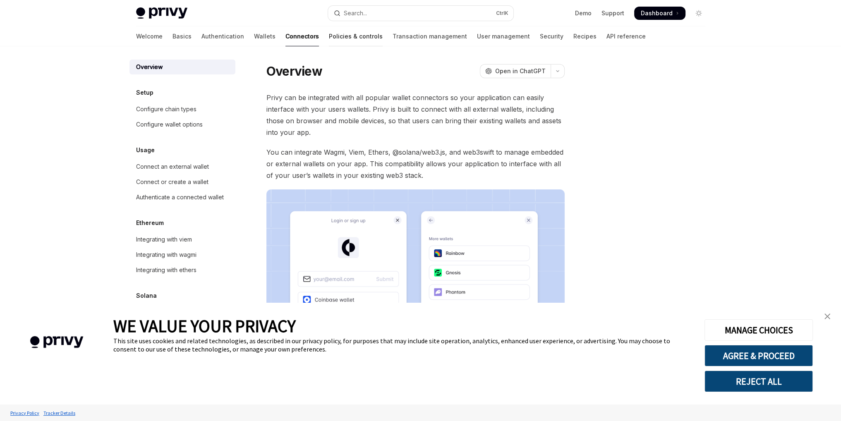  What do you see at coordinates (421, 13) in the screenshot?
I see `button: Open search` at bounding box center [421, 13].